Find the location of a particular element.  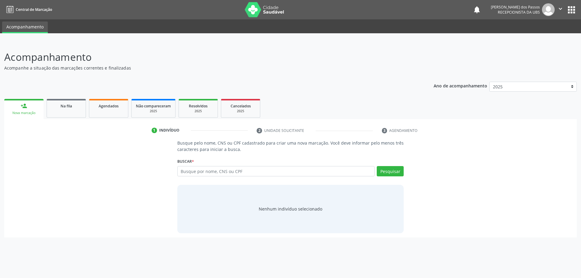

p: Acompanhe a situação das marcações correntes e finalizadas is located at coordinates (204, 68).